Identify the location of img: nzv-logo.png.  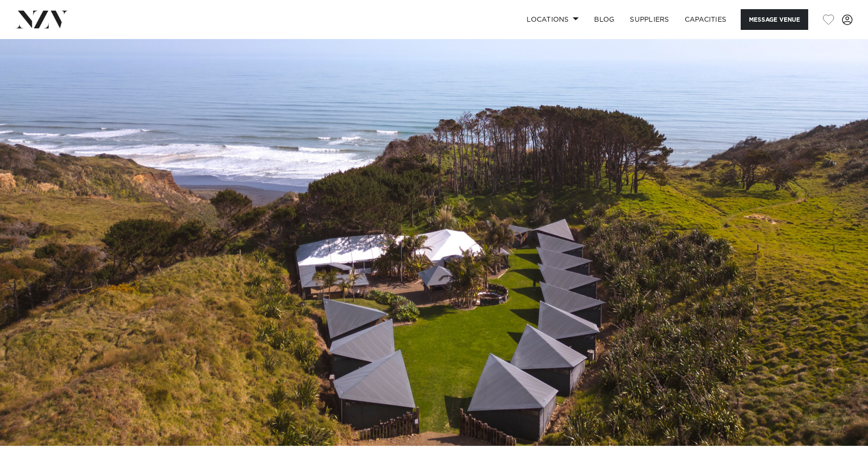
(41, 19).